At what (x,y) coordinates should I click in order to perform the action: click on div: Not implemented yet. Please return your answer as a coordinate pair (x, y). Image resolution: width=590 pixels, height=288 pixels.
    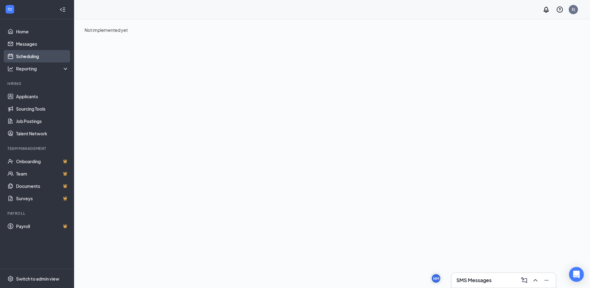
    Looking at the image, I should click on (332, 30).